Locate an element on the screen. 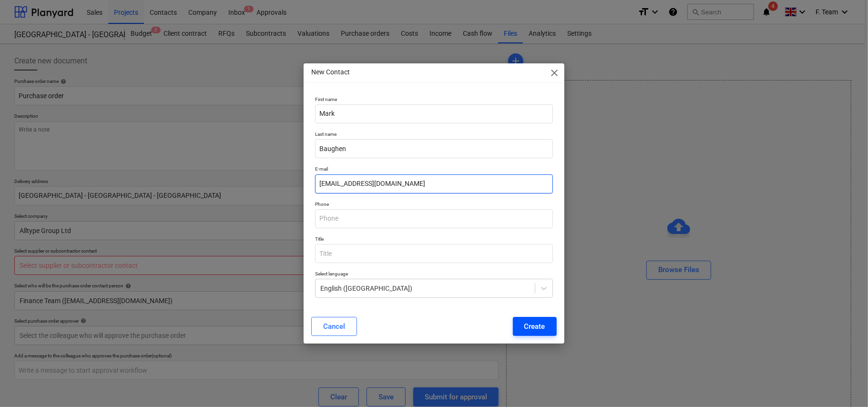  input: Phone is located at coordinates (434, 219).